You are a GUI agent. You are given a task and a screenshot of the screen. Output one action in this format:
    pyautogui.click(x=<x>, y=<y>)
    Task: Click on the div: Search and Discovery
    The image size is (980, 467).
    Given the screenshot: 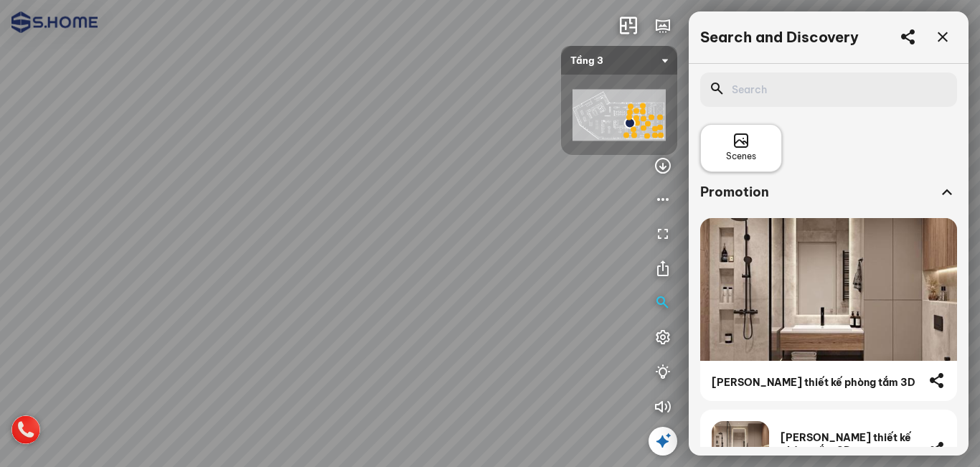 What is the action you would take?
    pyautogui.click(x=780, y=38)
    